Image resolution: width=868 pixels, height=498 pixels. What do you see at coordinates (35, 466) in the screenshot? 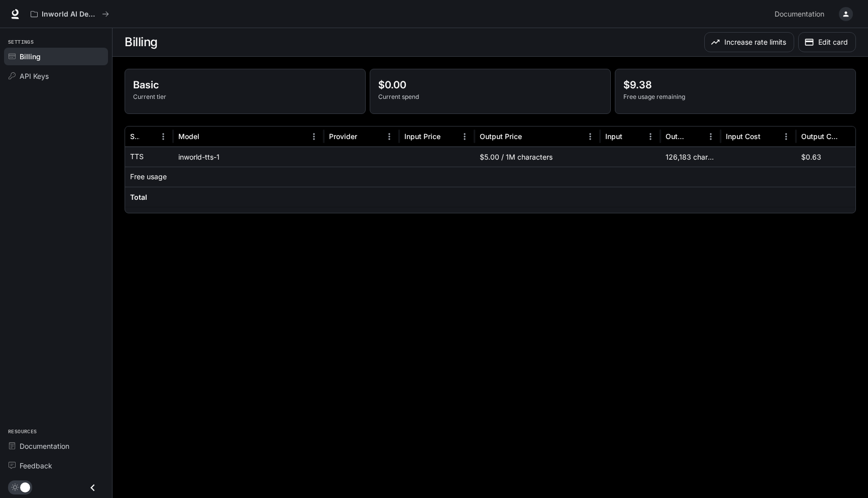
I see `span: Feedback` at bounding box center [35, 466].